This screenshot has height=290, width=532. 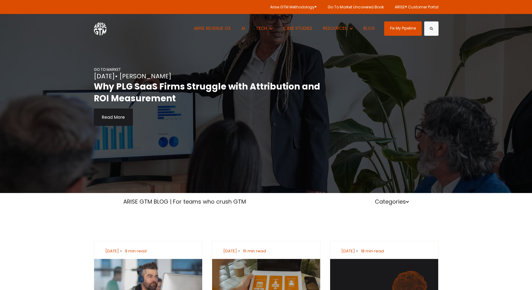 What do you see at coordinates (100, 28) in the screenshot?
I see `img: ARISE GTM logo (1) white` at bounding box center [100, 28].